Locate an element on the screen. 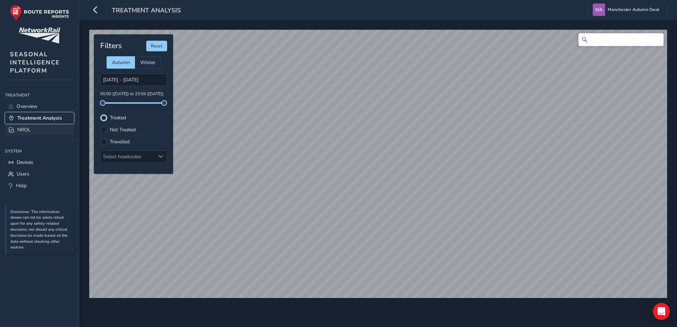  a: Treatment Analysis is located at coordinates (39, 118).